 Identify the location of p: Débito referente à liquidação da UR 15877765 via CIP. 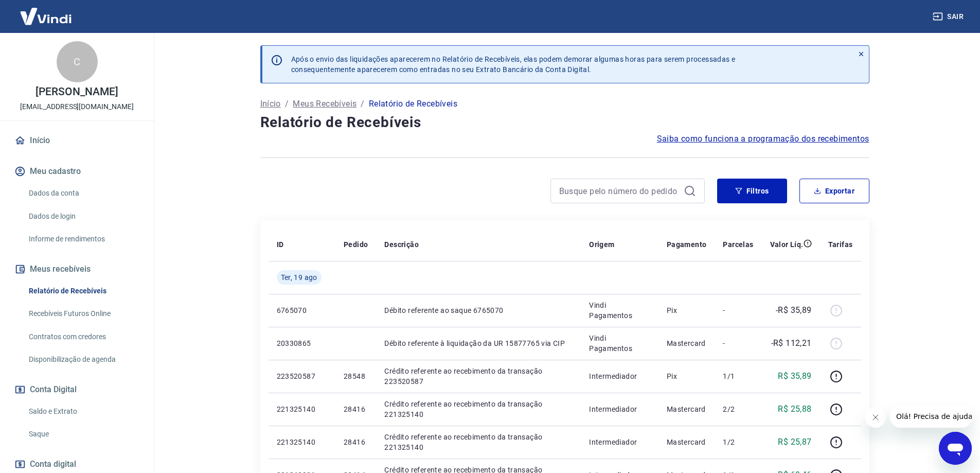
(479, 343).